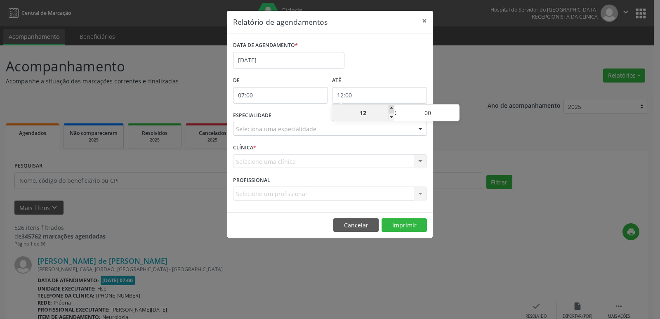 The width and height of the screenshot is (660, 319). Describe the element at coordinates (356, 225) in the screenshot. I see `button: Cancelar` at that location.